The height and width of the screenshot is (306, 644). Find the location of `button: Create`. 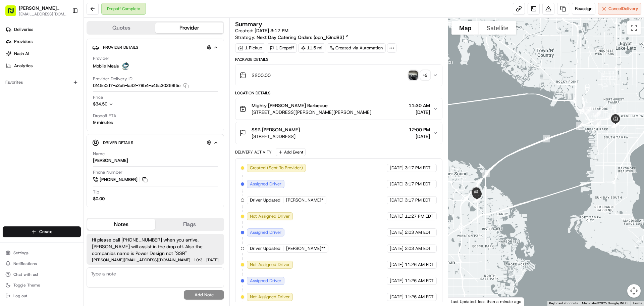

button: Create is located at coordinates (41, 231).